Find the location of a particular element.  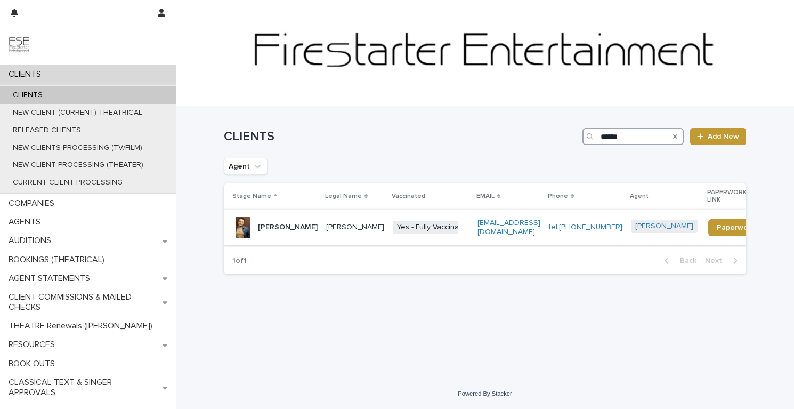

input: Search is located at coordinates (633, 136).